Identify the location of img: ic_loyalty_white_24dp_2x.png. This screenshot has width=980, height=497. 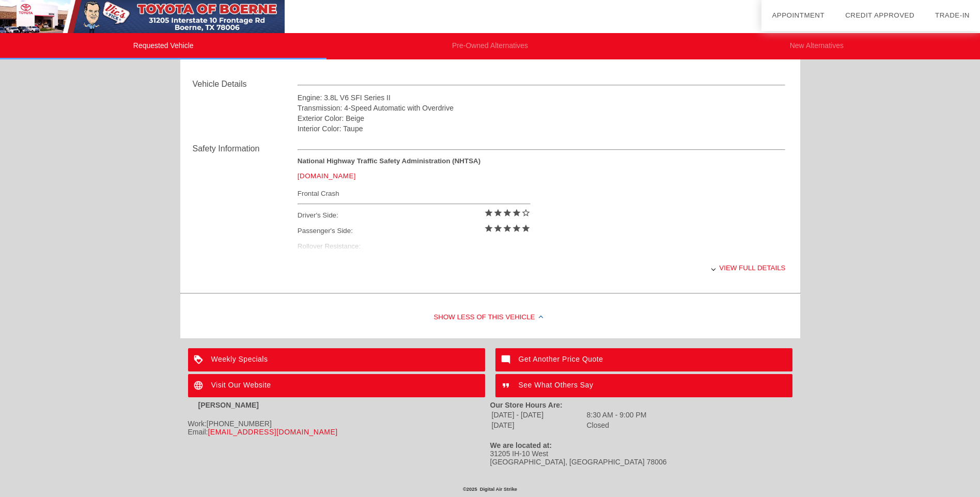
(199, 360).